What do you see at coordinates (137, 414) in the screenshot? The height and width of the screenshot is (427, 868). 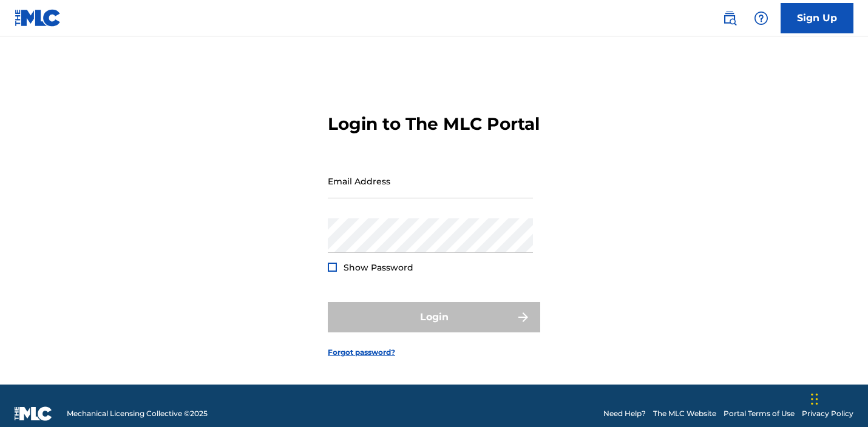 I see `span: Mechanical Licensing Collective © 2025` at bounding box center [137, 414].